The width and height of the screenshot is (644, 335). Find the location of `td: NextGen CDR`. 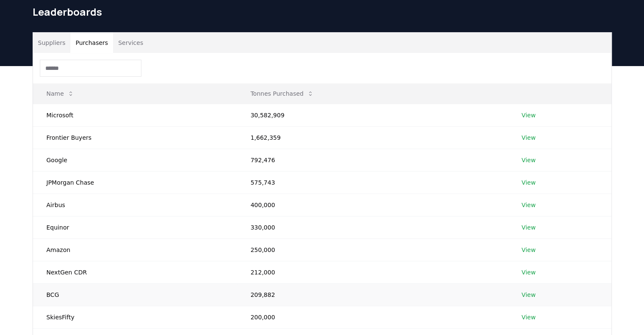

td: NextGen CDR is located at coordinates (135, 272).